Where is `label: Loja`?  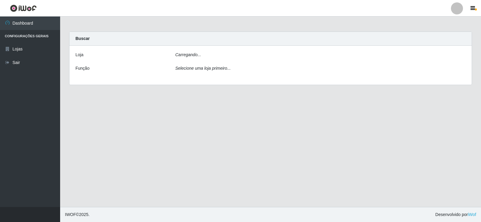 label: Loja is located at coordinates (79, 55).